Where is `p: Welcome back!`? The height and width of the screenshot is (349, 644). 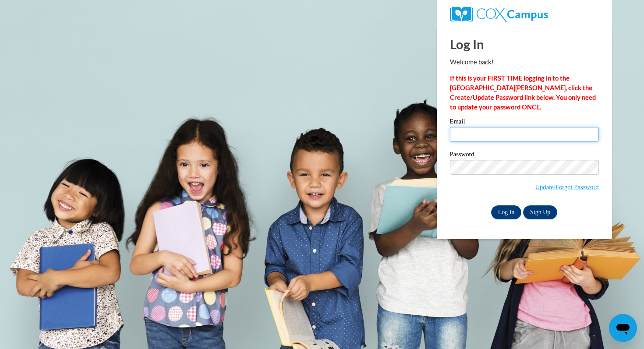 p: Welcome back! is located at coordinates (524, 62).